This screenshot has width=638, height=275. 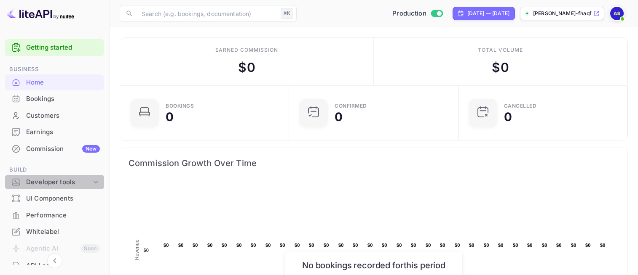 I want to click on a: Bookings, so click(x=54, y=99).